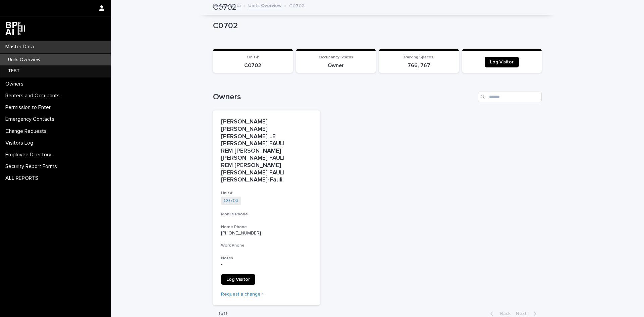  Describe the element at coordinates (227, 5) in the screenshot. I see `a: Master Data` at that location.